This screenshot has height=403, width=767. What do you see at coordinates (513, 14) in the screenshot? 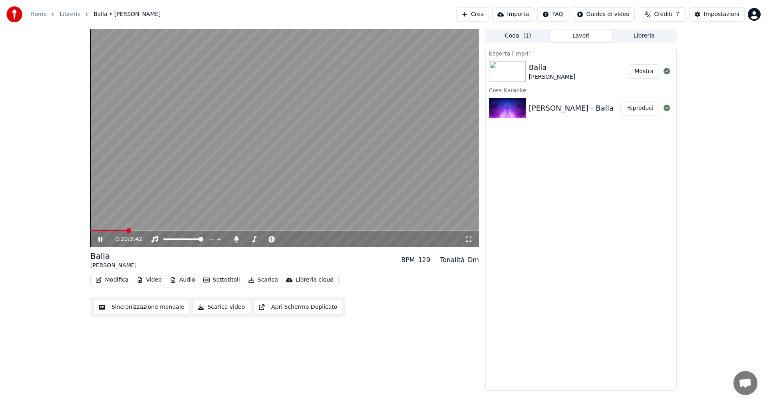
I see `button: Importa` at bounding box center [513, 14].